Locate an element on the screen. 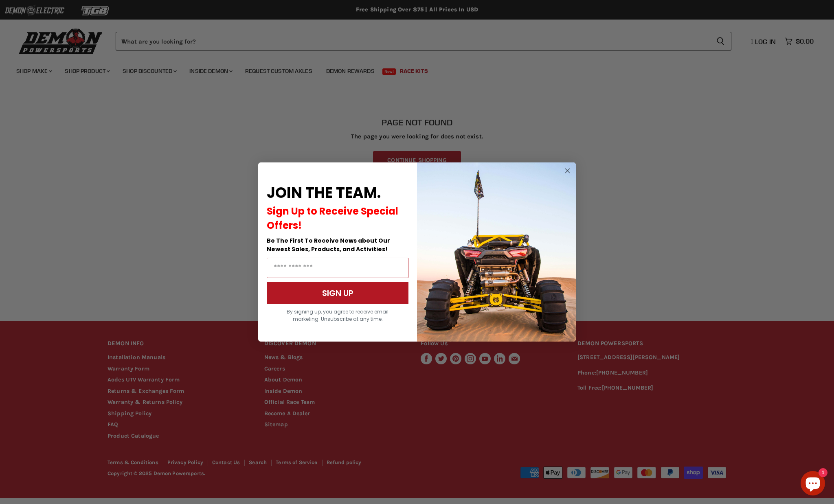 Image resolution: width=834 pixels, height=504 pixels. span: Sign Up to Receive Special Offers! is located at coordinates (332, 218).